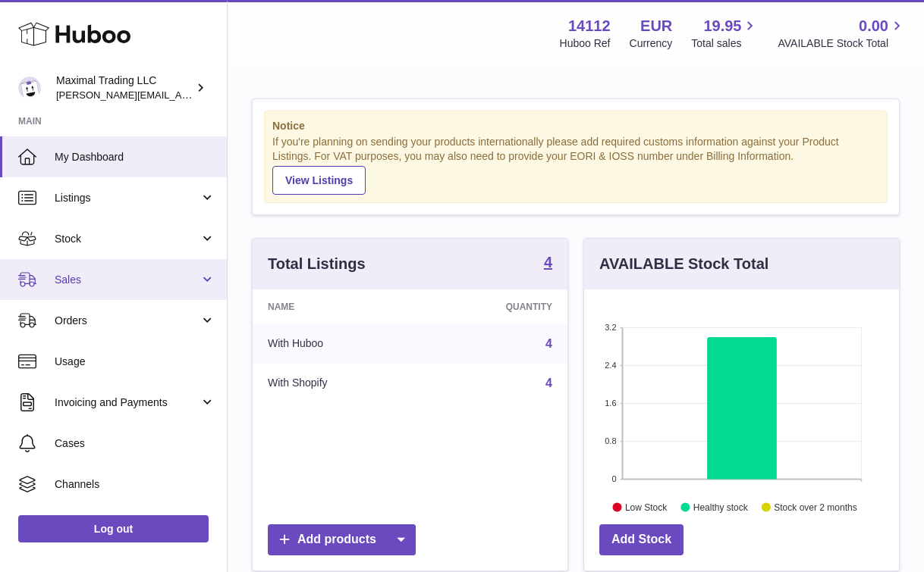 This screenshot has width=924, height=572. Describe the element at coordinates (609, 441) in the screenshot. I see `text: 0.8` at that location.